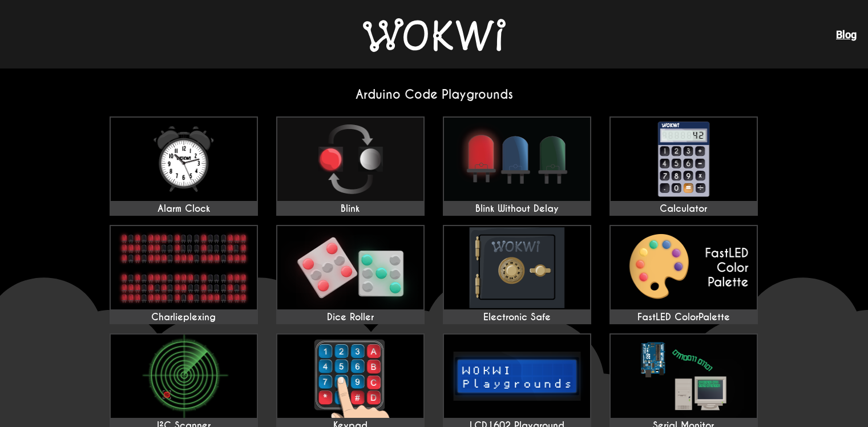 This screenshot has width=868, height=427. Describe the element at coordinates (684, 275) in the screenshot. I see `a: FastLED ColorPalette` at that location.